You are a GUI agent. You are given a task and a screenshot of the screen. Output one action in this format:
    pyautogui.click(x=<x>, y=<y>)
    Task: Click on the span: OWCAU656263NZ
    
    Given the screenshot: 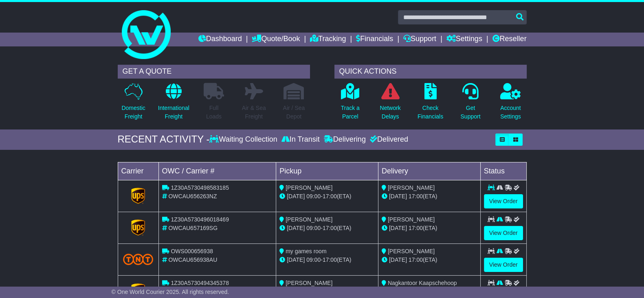 What is the action you would take?
    pyautogui.click(x=192, y=196)
    